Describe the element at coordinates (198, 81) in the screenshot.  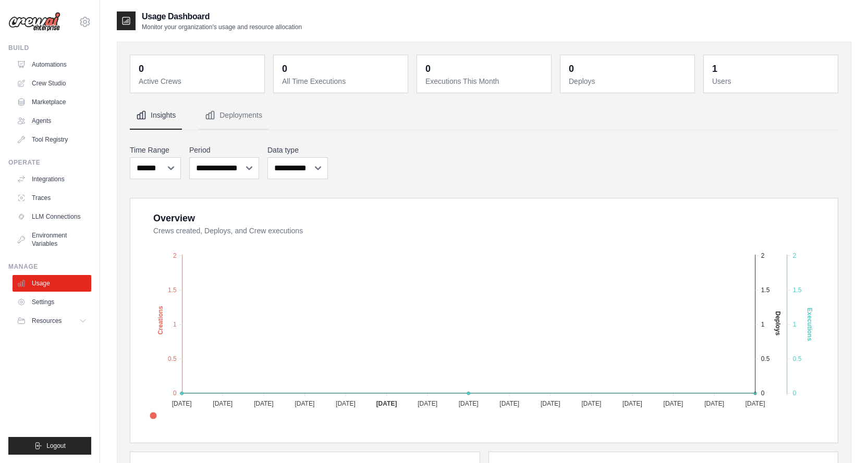
I see `dt: Active Crews` at that location.